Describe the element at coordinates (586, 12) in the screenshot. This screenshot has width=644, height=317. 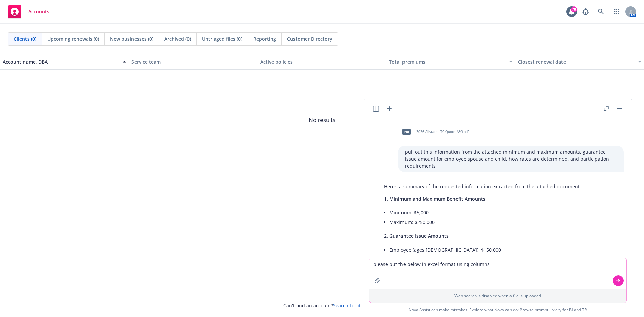
I see `a: Report a Bug` at that location.